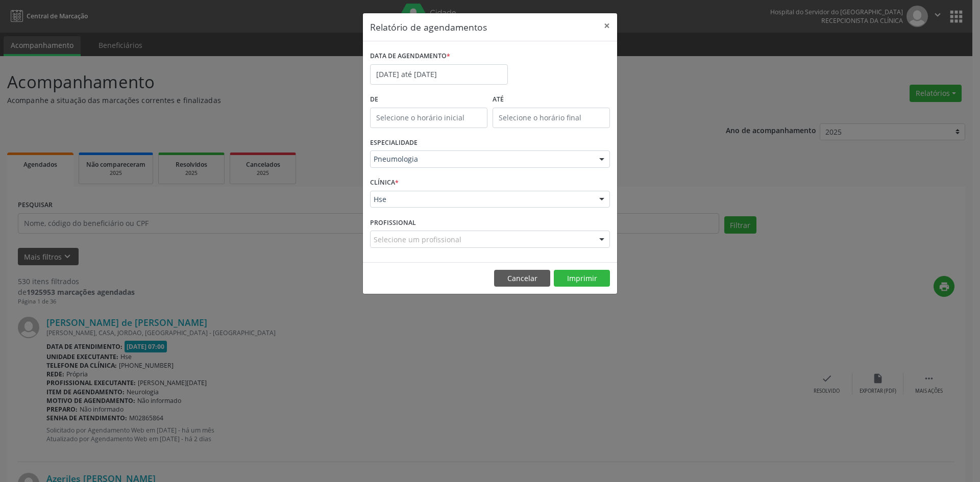  Describe the element at coordinates (582, 278) in the screenshot. I see `button: Imprimir` at that location.